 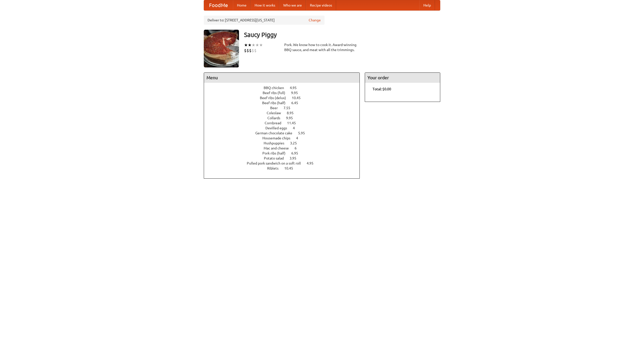 What do you see at coordinates (277, 93) in the screenshot?
I see `span: Beef ribs (full)` at bounding box center [277, 93].